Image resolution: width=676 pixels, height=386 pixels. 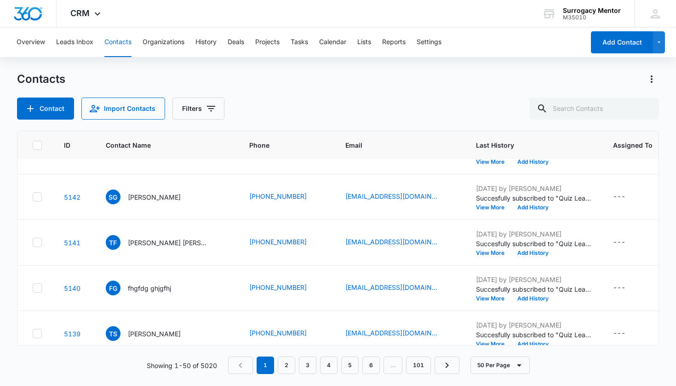 What do you see at coordinates (113, 242) in the screenshot?
I see `span: TF` at bounding box center [113, 242].